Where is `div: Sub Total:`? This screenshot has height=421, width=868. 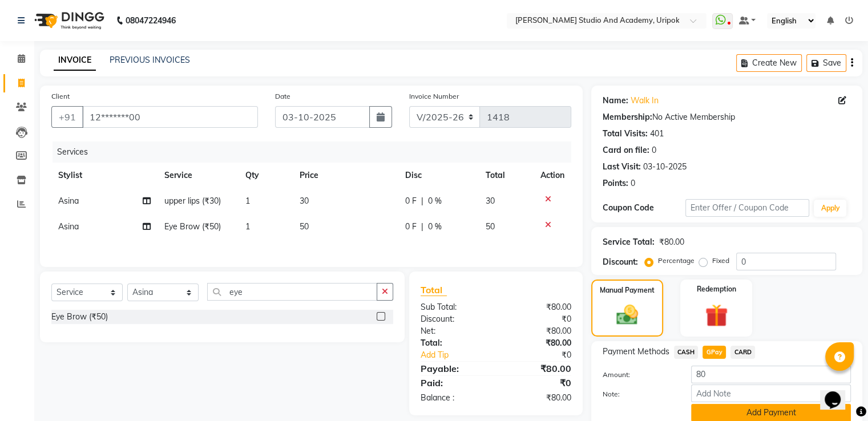 div: Sub Total: is located at coordinates (454, 307).